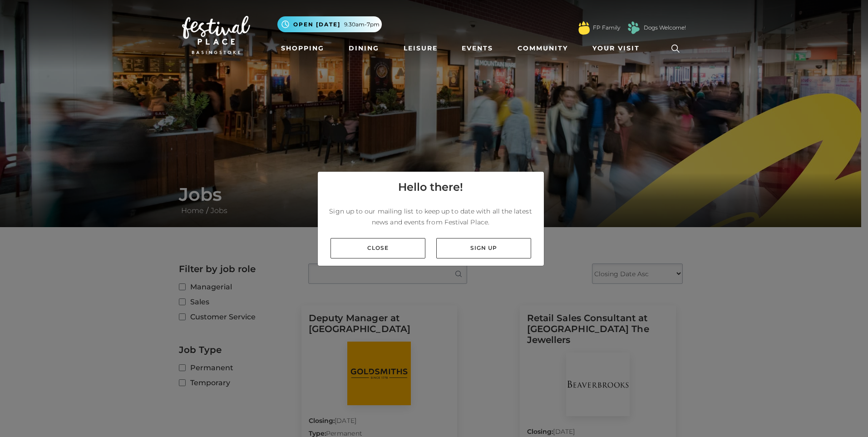 Image resolution: width=868 pixels, height=437 pixels. Describe the element at coordinates (420, 48) in the screenshot. I see `a: Leisure` at that location.